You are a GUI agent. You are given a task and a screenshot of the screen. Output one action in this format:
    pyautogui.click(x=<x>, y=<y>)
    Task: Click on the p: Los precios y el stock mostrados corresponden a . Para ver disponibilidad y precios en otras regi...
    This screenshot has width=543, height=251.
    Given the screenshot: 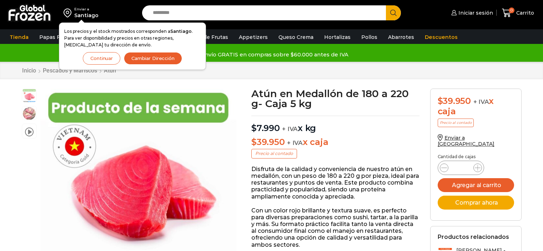 What is the action you would take?
    pyautogui.click(x=132, y=38)
    